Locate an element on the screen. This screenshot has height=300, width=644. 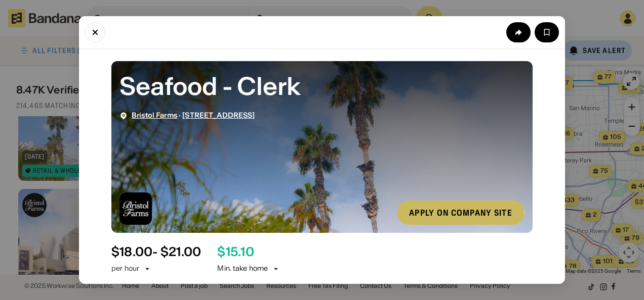
img: Bristol Farms logo is located at coordinates (136, 208).